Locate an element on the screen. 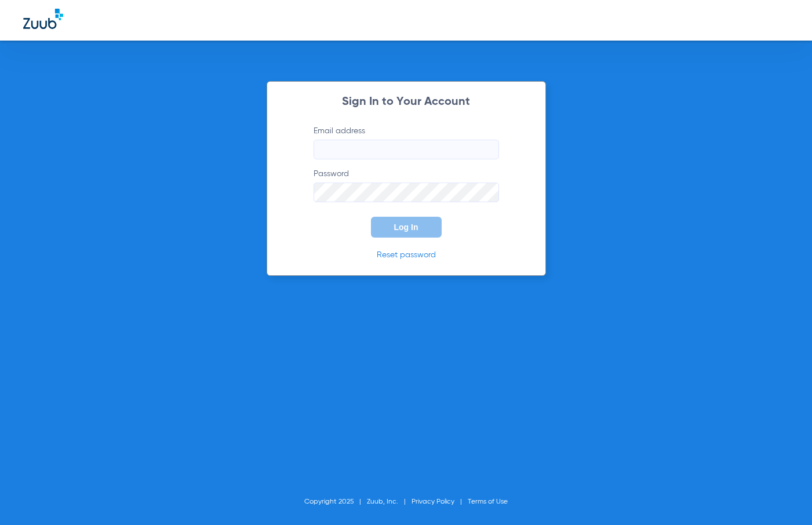 The height and width of the screenshot is (525, 812). li: Zuub, Inc. is located at coordinates (389, 502).